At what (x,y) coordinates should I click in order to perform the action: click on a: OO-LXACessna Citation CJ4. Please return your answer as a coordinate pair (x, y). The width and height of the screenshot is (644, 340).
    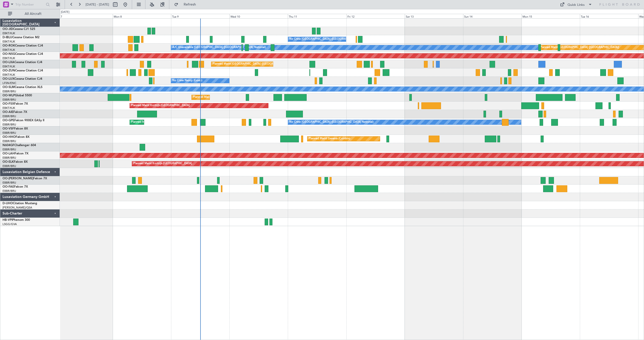
    Looking at the image, I should click on (22, 62).